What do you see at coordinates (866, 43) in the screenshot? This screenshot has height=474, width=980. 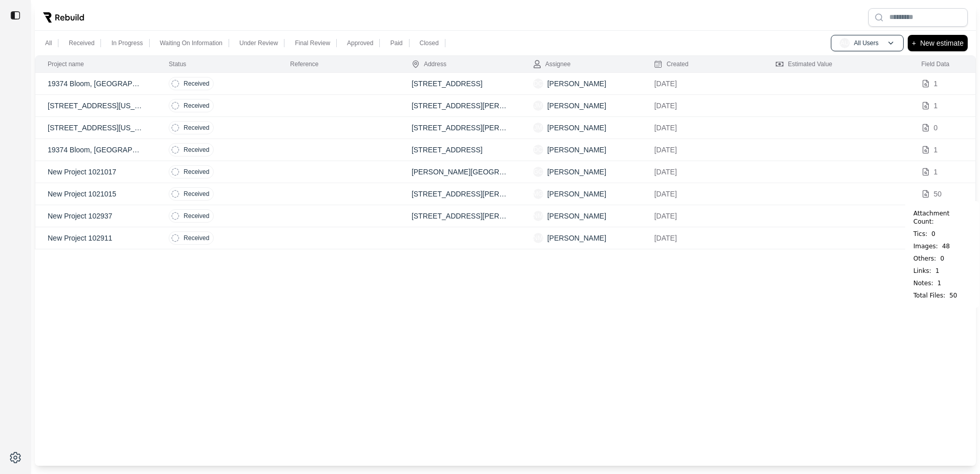 I see `p: All Users` at bounding box center [866, 43].